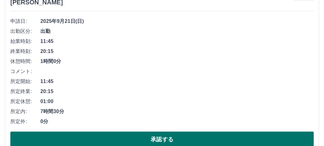 The height and width of the screenshot is (146, 324). I want to click on span: 01:00, so click(177, 101).